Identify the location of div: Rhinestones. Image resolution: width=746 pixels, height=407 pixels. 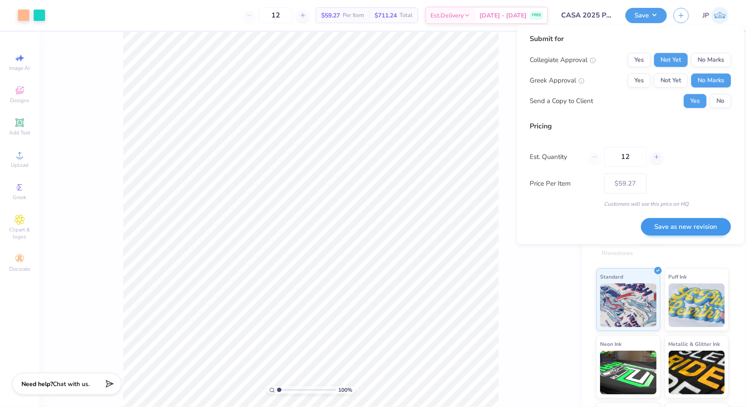
(617, 254).